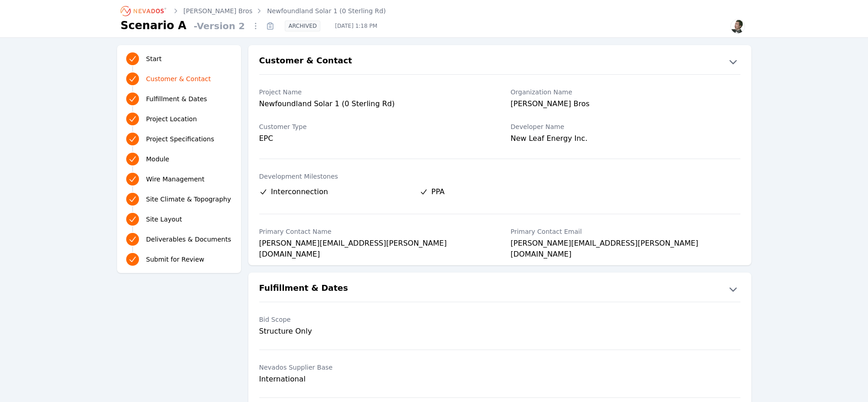 The height and width of the screenshot is (402, 868). Describe the element at coordinates (374, 379) in the screenshot. I see `div: International` at that location.